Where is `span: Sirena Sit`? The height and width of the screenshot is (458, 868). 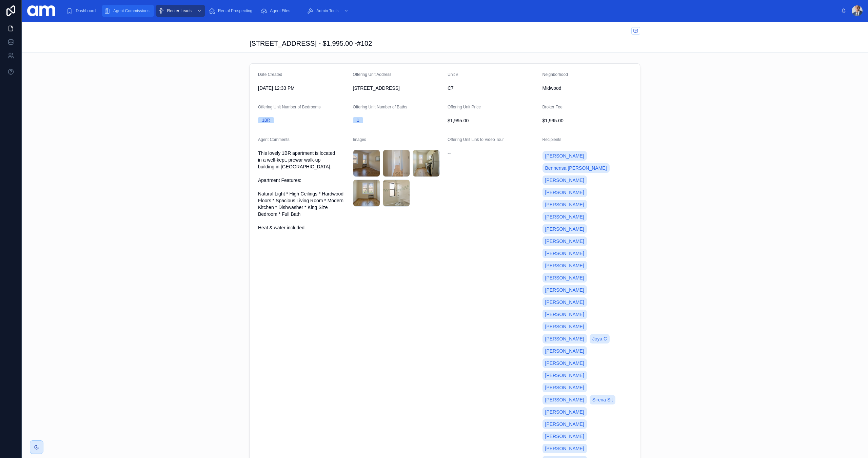
span: Sirena Sit is located at coordinates (603, 400).